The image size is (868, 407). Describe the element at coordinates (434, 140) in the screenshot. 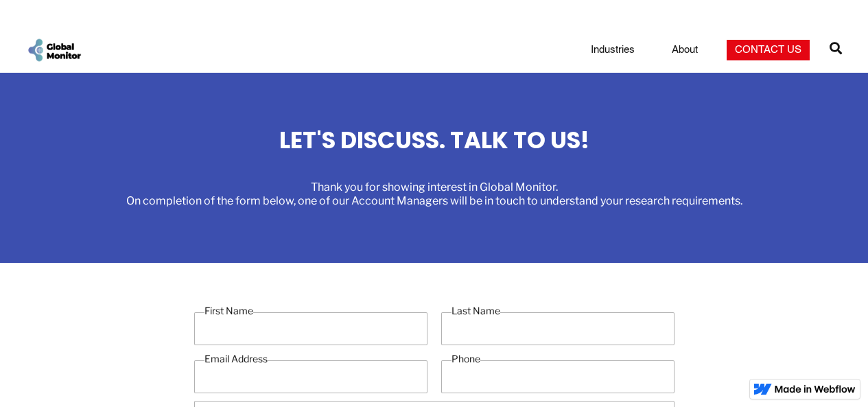

I see `strong: LET'S DISCUSS. TALK TO US!` at that location.